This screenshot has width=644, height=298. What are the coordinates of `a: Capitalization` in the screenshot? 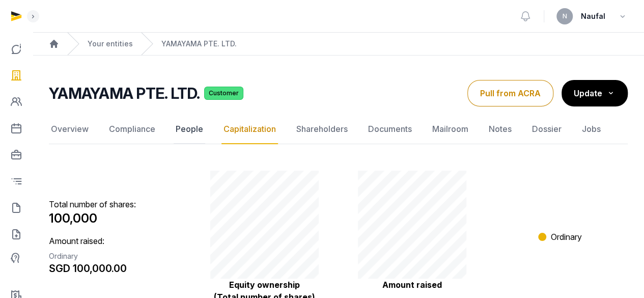 It's located at (249, 129).